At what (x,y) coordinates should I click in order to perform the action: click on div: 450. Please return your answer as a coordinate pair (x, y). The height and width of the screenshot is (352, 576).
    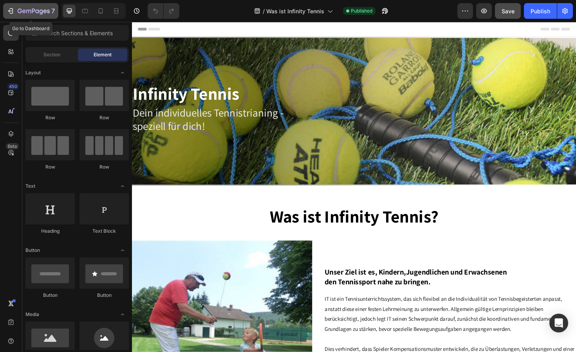
    Looking at the image, I should click on (13, 87).